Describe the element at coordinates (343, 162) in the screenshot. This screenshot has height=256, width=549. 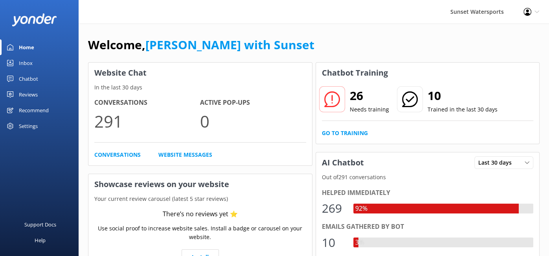
I see `h3: AI Chatbot` at that location.